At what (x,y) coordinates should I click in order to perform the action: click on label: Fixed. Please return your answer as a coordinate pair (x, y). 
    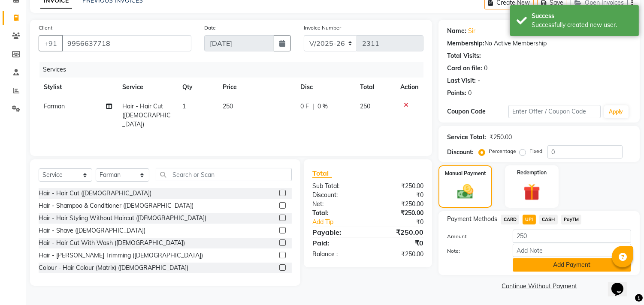
    Looking at the image, I should click on (536, 151).